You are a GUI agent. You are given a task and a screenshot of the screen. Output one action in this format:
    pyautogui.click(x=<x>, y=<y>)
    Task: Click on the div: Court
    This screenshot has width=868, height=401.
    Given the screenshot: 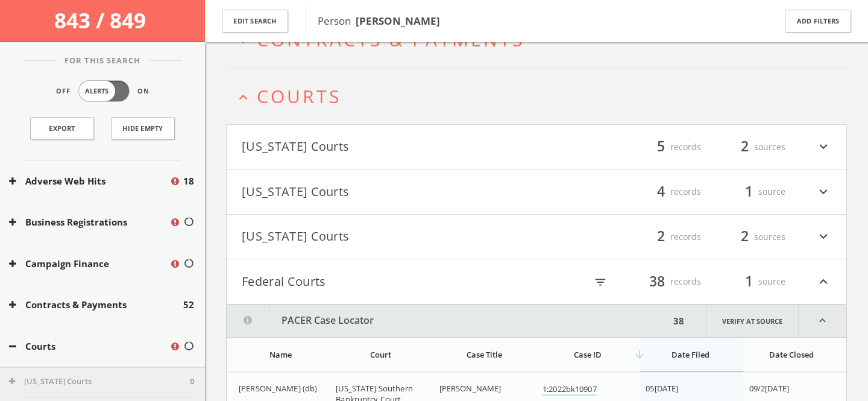 What is the action you would take?
    pyautogui.click(x=380, y=355)
    